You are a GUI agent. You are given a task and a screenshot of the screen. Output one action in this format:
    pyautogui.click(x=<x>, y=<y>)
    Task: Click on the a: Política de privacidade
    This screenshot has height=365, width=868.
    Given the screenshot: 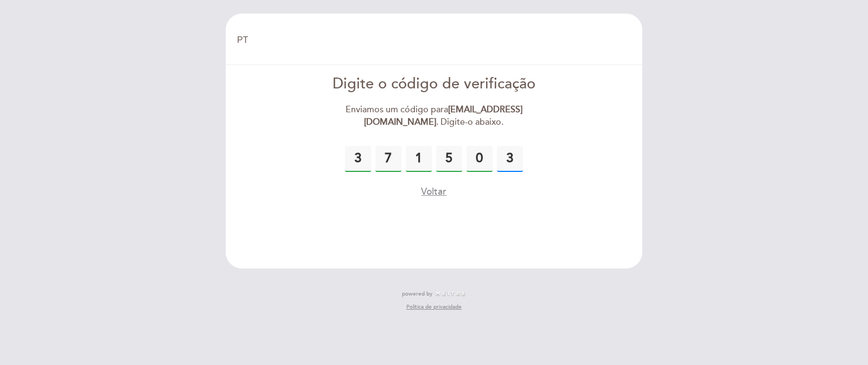 What is the action you would take?
    pyautogui.click(x=434, y=307)
    